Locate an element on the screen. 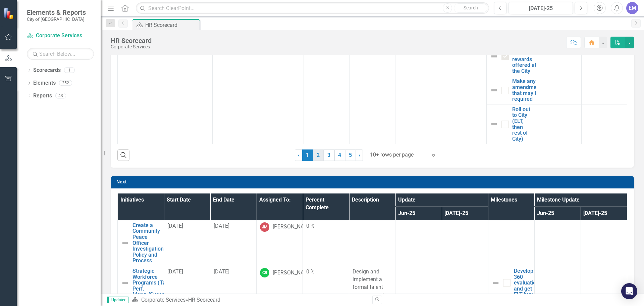 Image resolution: width=644 pixels, height=306 pixels. a: Reports is located at coordinates (43, 95).